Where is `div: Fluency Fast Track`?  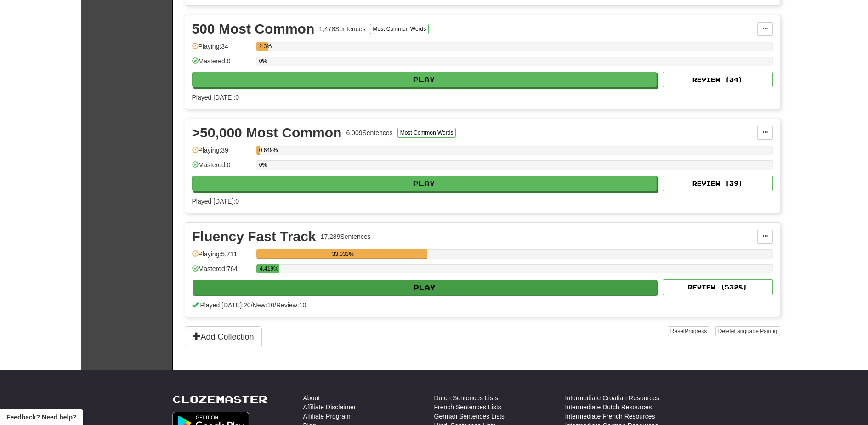 div: Fluency Fast Track is located at coordinates (254, 237).